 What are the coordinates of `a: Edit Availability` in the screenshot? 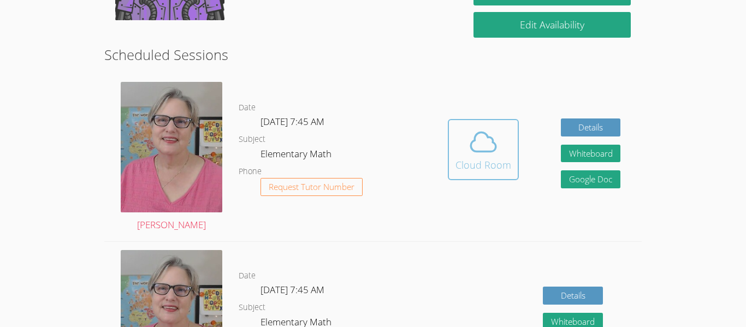 It's located at (552, 25).